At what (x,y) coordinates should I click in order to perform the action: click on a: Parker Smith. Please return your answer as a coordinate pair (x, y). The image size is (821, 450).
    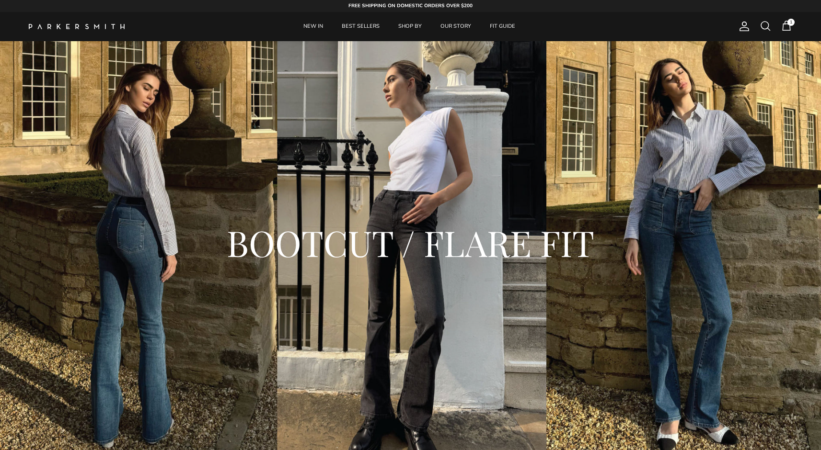
    Looking at the image, I should click on (77, 26).